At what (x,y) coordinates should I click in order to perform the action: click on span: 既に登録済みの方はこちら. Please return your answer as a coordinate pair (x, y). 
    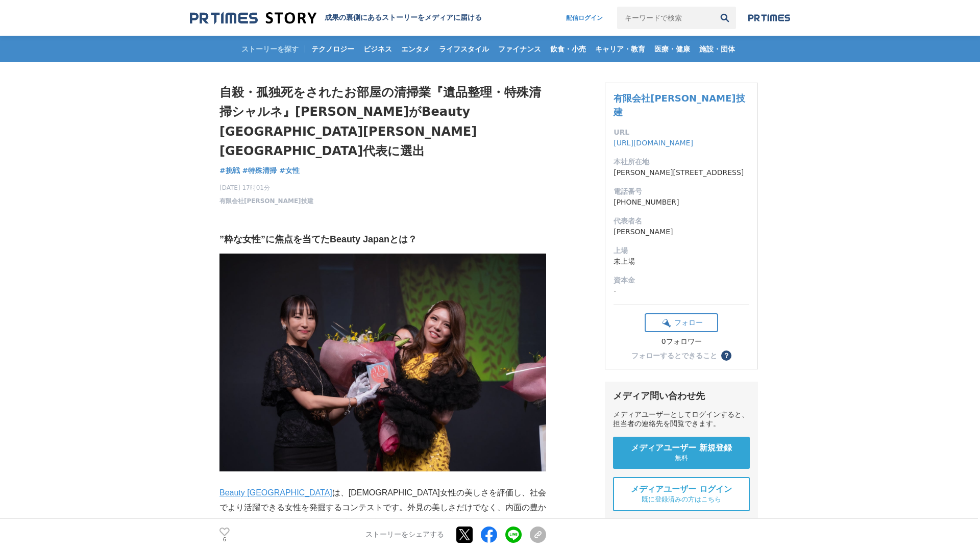
    Looking at the image, I should click on (681, 499).